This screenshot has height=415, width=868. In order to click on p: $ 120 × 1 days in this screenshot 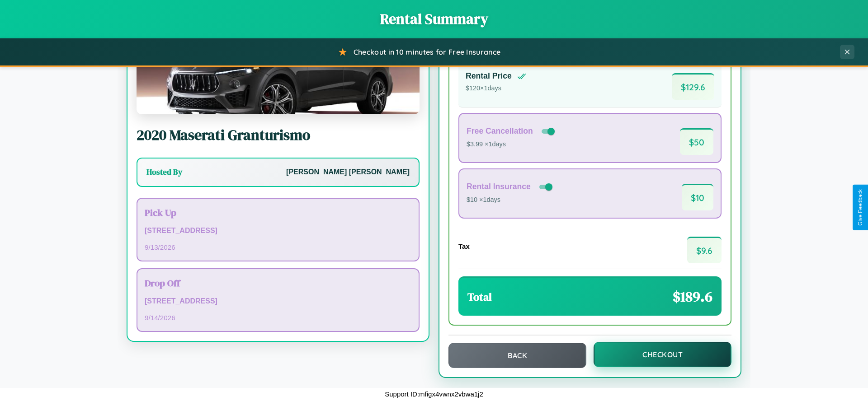, I will do `click(496, 88)`.